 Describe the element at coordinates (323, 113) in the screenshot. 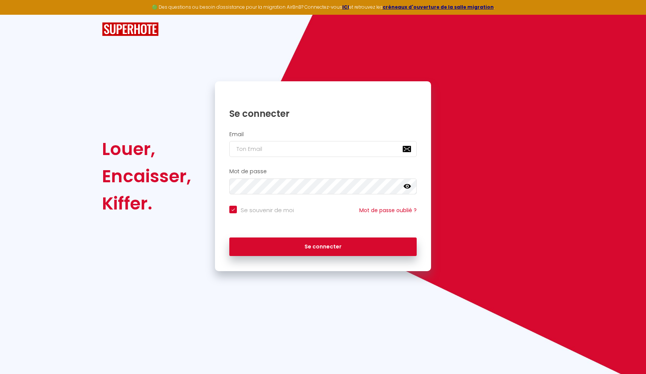

I see `h1: Se connecter` at that location.